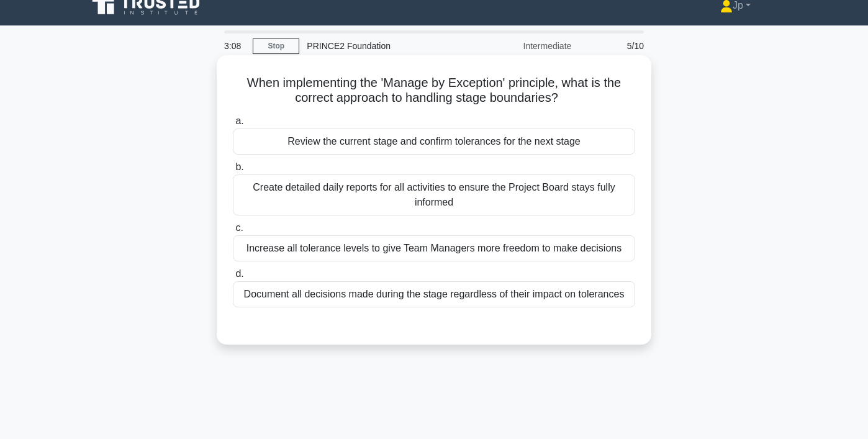 Image resolution: width=868 pixels, height=439 pixels. I want to click on div: Create detailed daily reports for all activities to ensure the Project Board stays fully informed, so click(434, 195).